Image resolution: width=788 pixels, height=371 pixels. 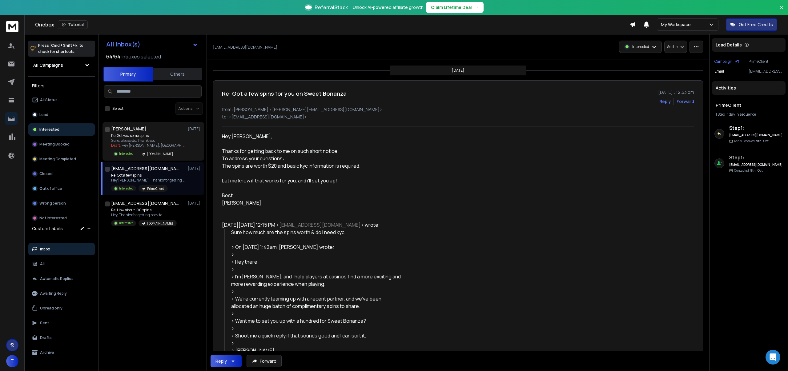 I want to click on h1: Re: Got a few spins for you on Sweet Bonanza, so click(x=284, y=94).